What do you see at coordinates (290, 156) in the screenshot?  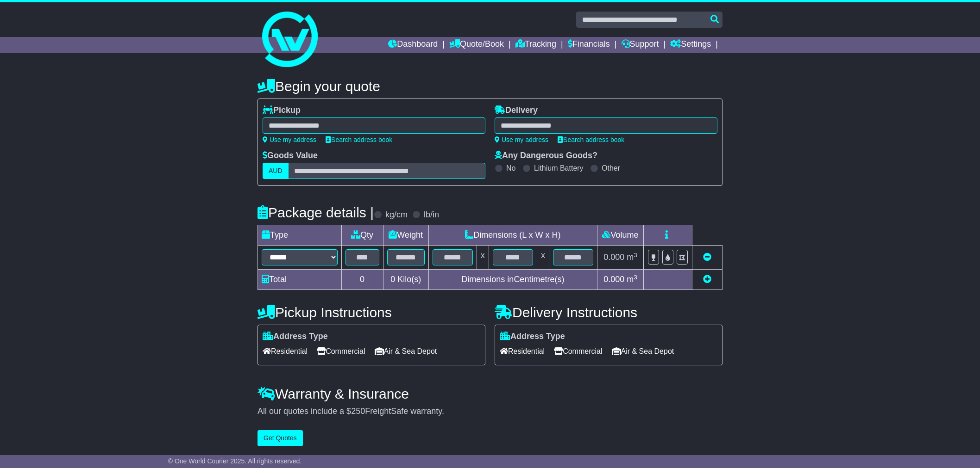 I see `label: Goods Value` at bounding box center [290, 156].